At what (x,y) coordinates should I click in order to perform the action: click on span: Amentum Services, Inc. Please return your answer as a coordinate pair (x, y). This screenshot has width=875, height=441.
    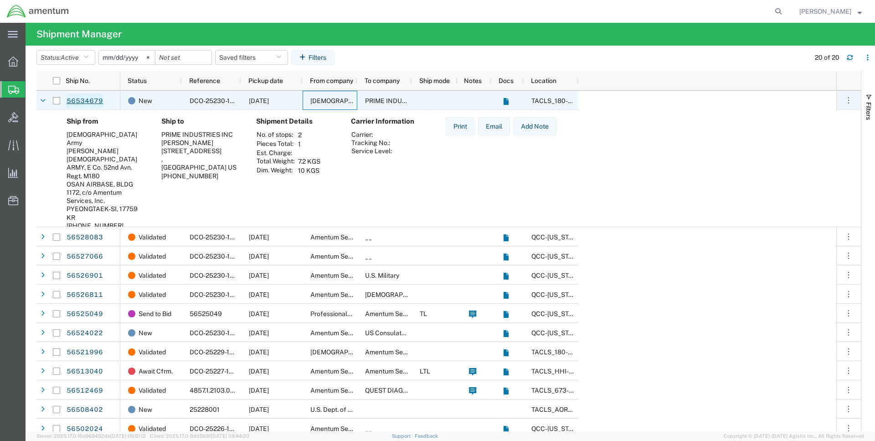
    Looking at the image, I should click on (398, 314).